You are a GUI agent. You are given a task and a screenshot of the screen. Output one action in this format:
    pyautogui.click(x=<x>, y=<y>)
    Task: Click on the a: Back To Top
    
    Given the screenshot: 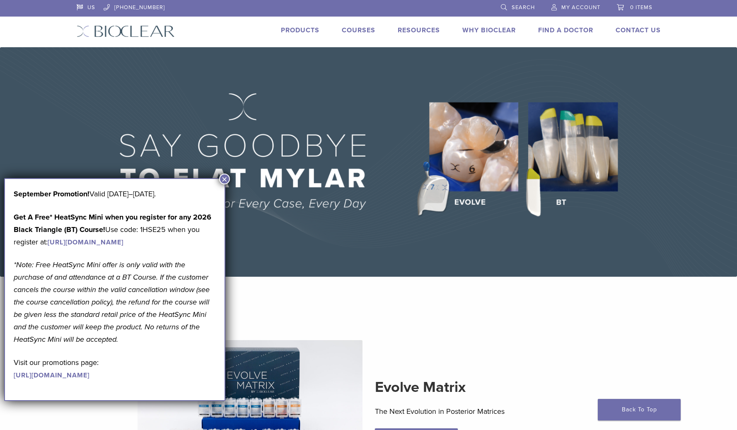 What is the action you would take?
    pyautogui.click(x=639, y=410)
    